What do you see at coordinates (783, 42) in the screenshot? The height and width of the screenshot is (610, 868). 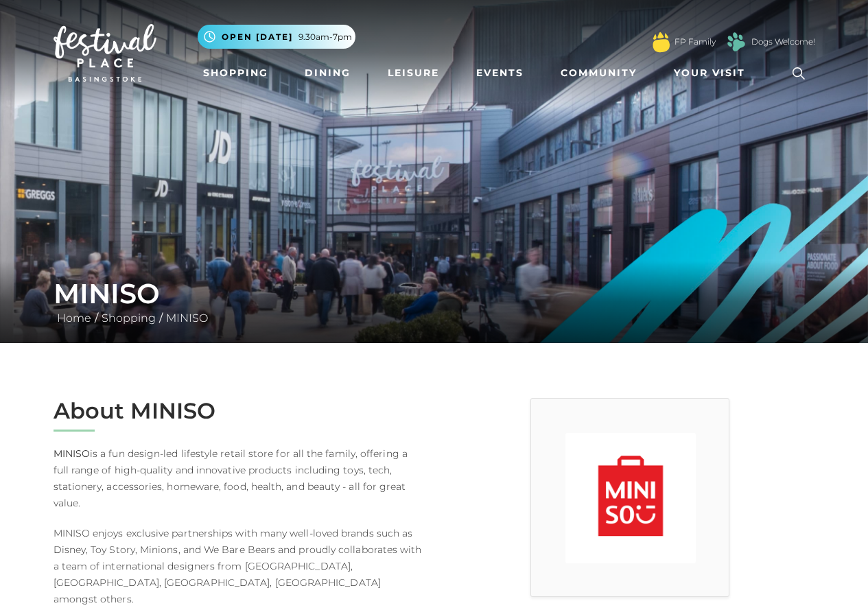 I see `a: Dogs Welcome!` at bounding box center [783, 42].